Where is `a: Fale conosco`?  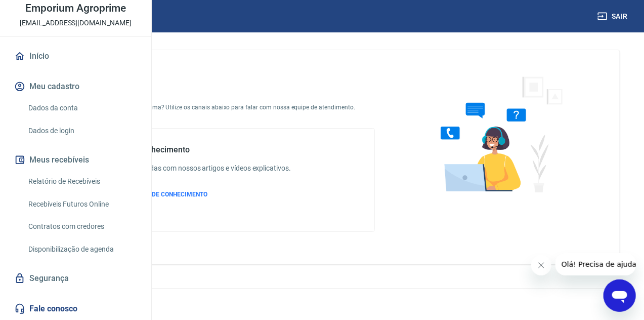
a: Fale conosco is located at coordinates (76, 309).